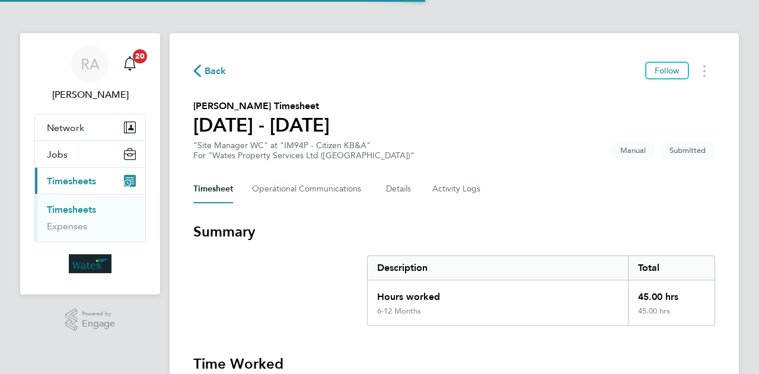  Describe the element at coordinates (687, 150) in the screenshot. I see `span: This timesheet is Submitted.` at that location.